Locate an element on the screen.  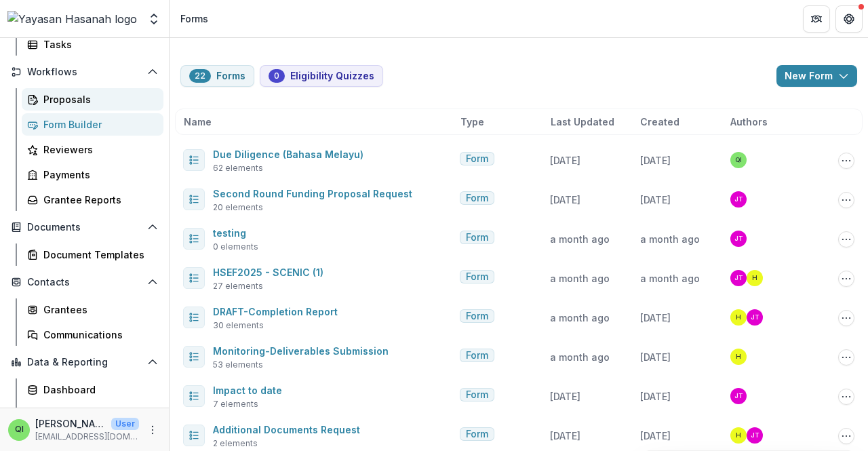
a: Additional Documents Request is located at coordinates (286, 429).